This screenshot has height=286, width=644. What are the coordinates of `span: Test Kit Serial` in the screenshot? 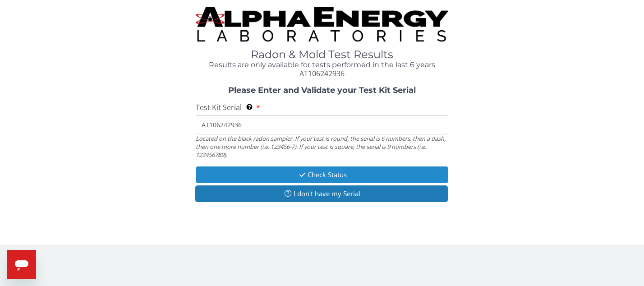 It's located at (219, 107).